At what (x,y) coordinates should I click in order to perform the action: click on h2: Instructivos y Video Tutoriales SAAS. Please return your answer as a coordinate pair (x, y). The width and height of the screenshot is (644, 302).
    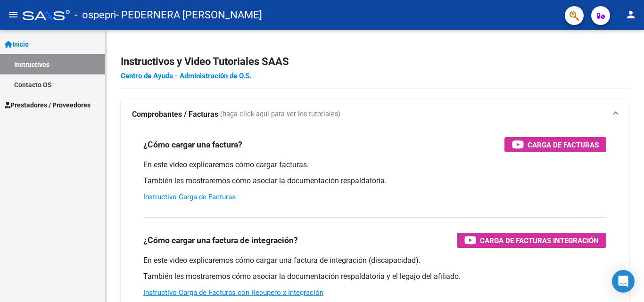
    Looking at the image, I should click on (375, 61).